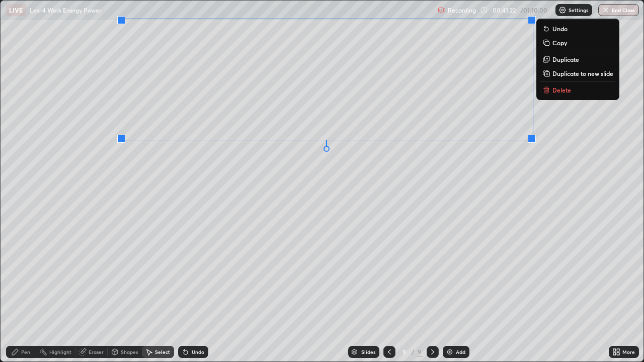  Describe the element at coordinates (560, 29) in the screenshot. I see `p: Undo` at that location.